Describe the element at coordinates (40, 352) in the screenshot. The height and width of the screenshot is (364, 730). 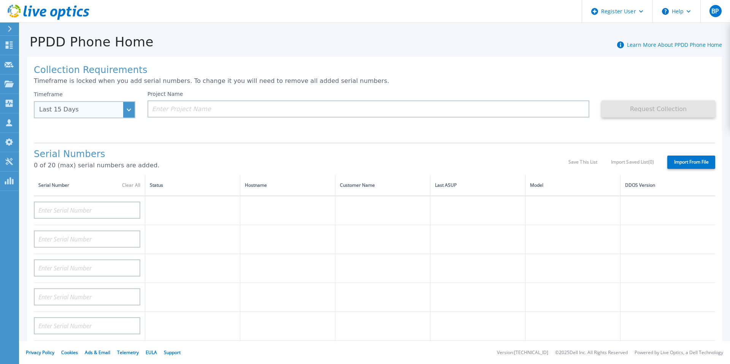
I see `a: Privacy Policy` at that location.